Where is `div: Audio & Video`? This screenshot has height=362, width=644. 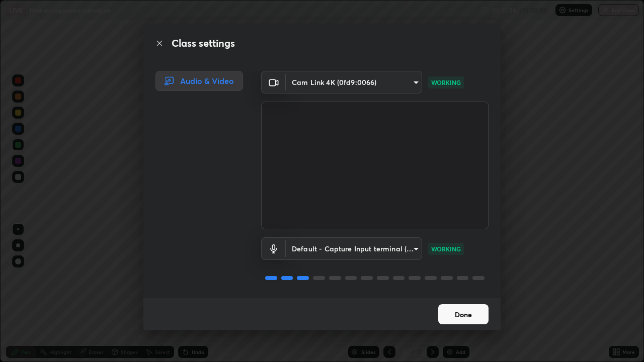 div: Audio & Video is located at coordinates (199, 81).